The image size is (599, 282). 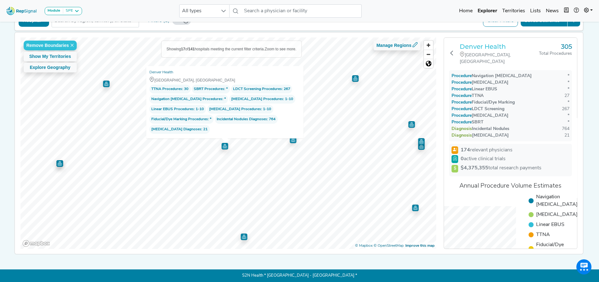 I want to click on a: Territories, so click(x=514, y=11).